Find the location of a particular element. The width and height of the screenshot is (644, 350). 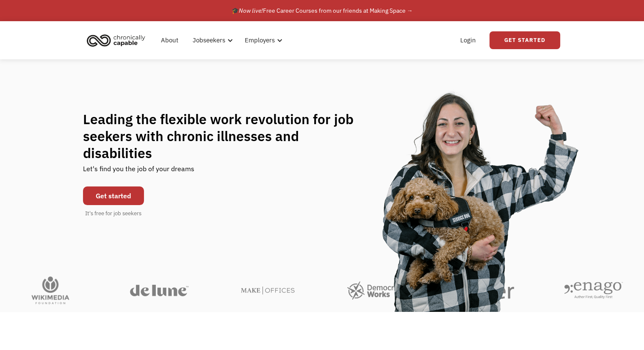

a: Get started is located at coordinates (113, 195).